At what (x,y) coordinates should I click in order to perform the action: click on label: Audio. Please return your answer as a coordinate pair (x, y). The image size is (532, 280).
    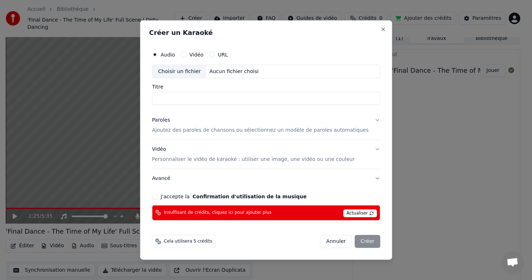
    Looking at the image, I should click on (168, 55).